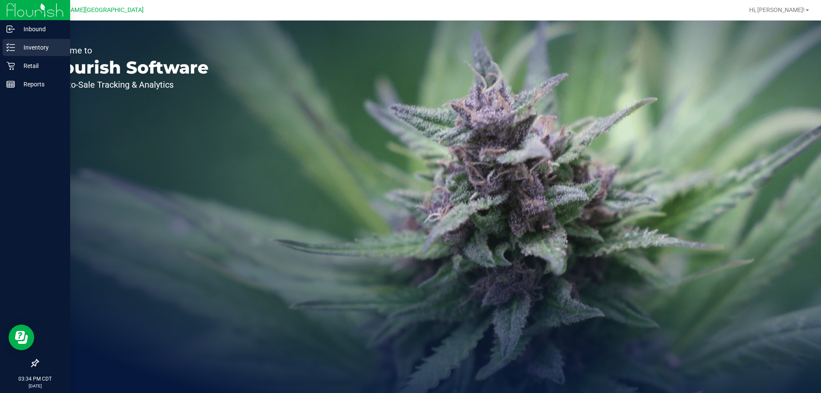 The height and width of the screenshot is (393, 821). Describe the element at coordinates (41, 47) in the screenshot. I see `p: Inventory` at that location.